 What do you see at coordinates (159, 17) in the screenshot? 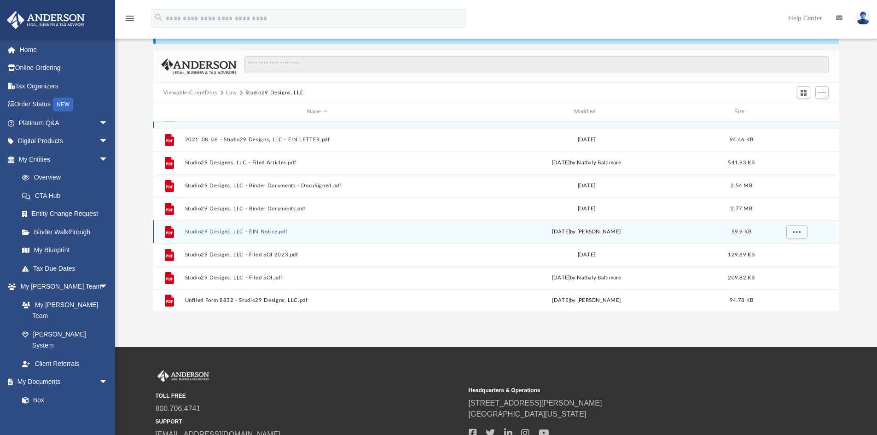
I see `i: search` at bounding box center [159, 17].